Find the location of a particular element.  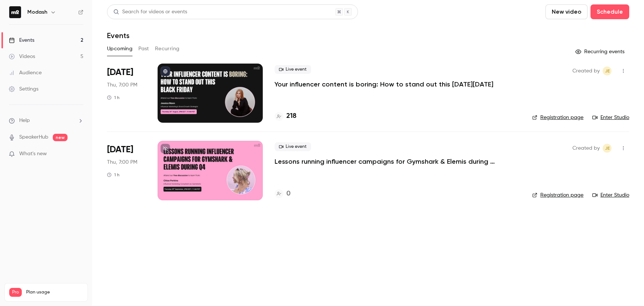

span: Plan usage is located at coordinates (55, 293).